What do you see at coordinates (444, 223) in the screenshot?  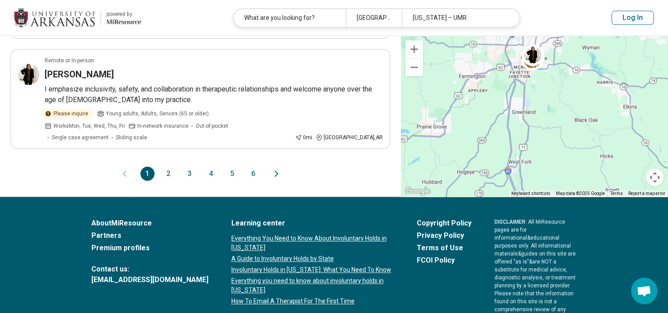 I see `a: Copyright Policy` at bounding box center [444, 223].